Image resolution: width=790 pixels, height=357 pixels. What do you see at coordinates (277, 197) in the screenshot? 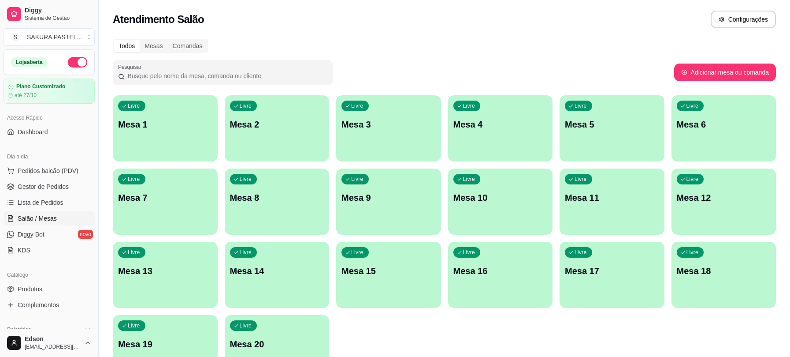
I see `p: Mesa 8` at bounding box center [277, 197].